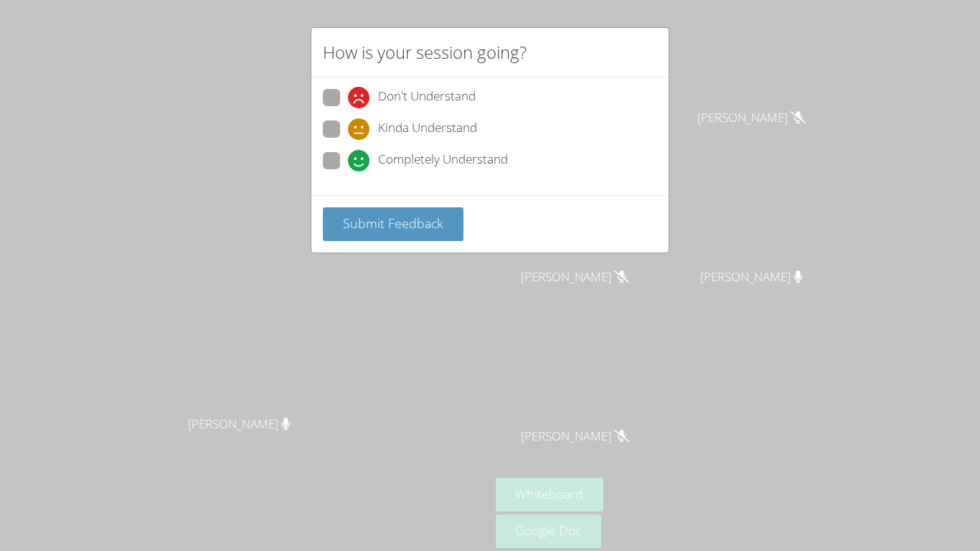 The image size is (980, 551). Describe the element at coordinates (443, 161) in the screenshot. I see `span: Completely Understand` at that location.